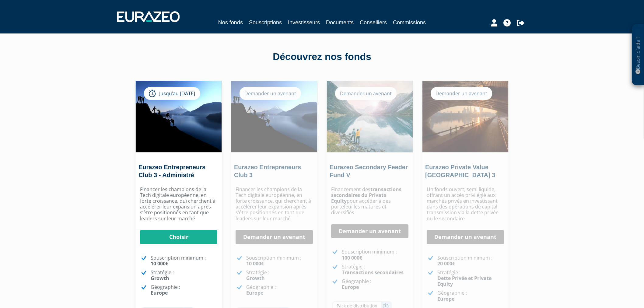  I want to click on a: Choisir, so click(179, 237).